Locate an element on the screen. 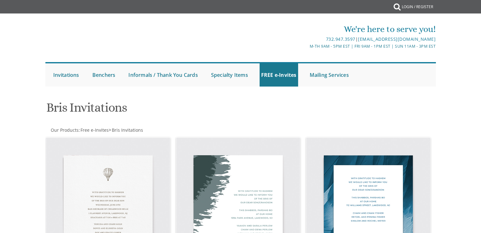 Image resolution: width=481 pixels, height=233 pixels. span: Free e-Invites is located at coordinates (95, 130).